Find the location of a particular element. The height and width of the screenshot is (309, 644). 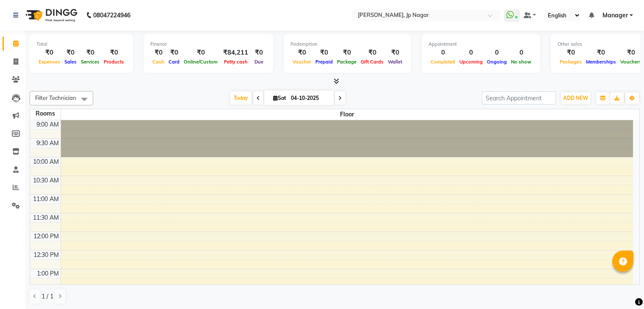

div: 1:00 PM is located at coordinates (48, 273).